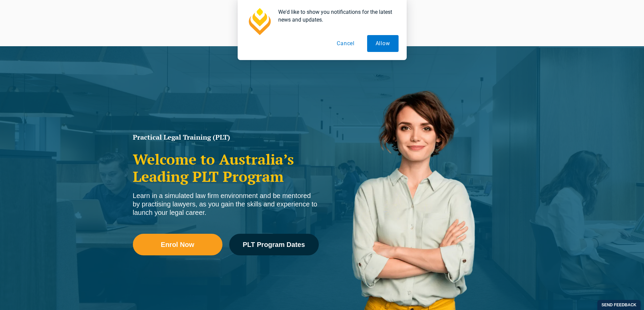 Image resolution: width=644 pixels, height=310 pixels. Describe the element at coordinates (274, 245) in the screenshot. I see `span: PLT Program Dates` at that location.